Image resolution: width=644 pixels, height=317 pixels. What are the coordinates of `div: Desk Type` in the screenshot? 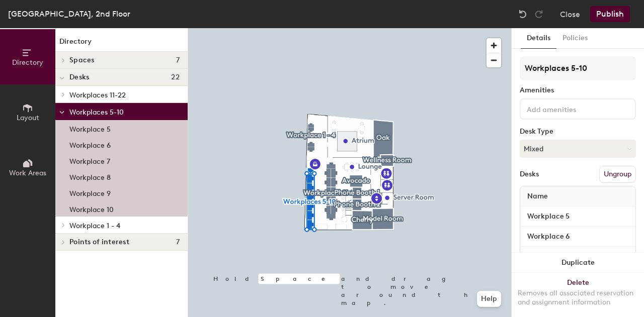 It's located at (577, 132).